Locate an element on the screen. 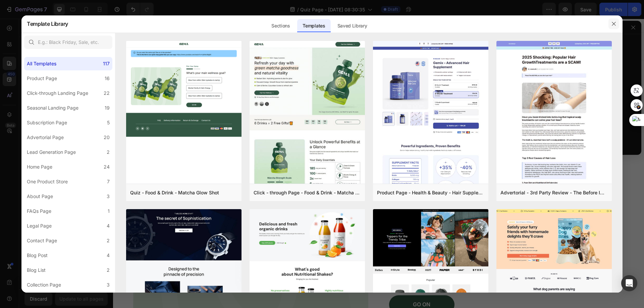 The height and width of the screenshot is (308, 644). div: Legal Page is located at coordinates (39, 226).